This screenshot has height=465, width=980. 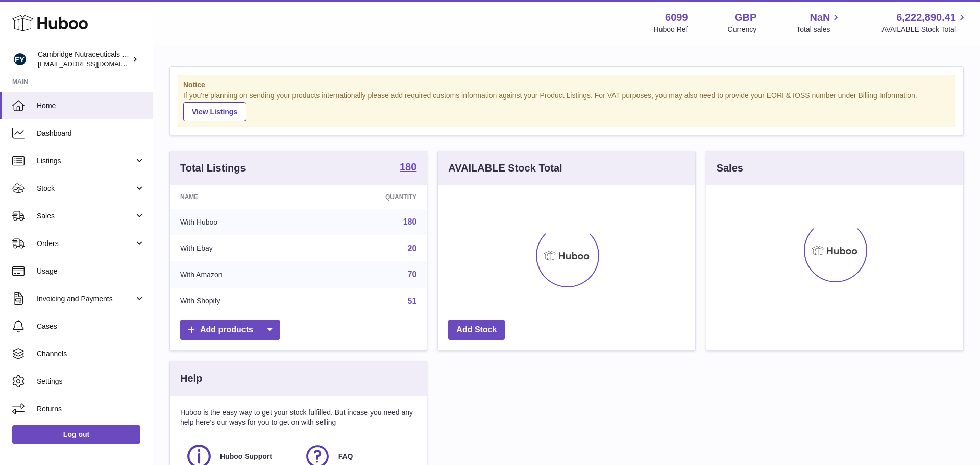 What do you see at coordinates (819, 29) in the screenshot?
I see `span: Total sales` at bounding box center [819, 29].